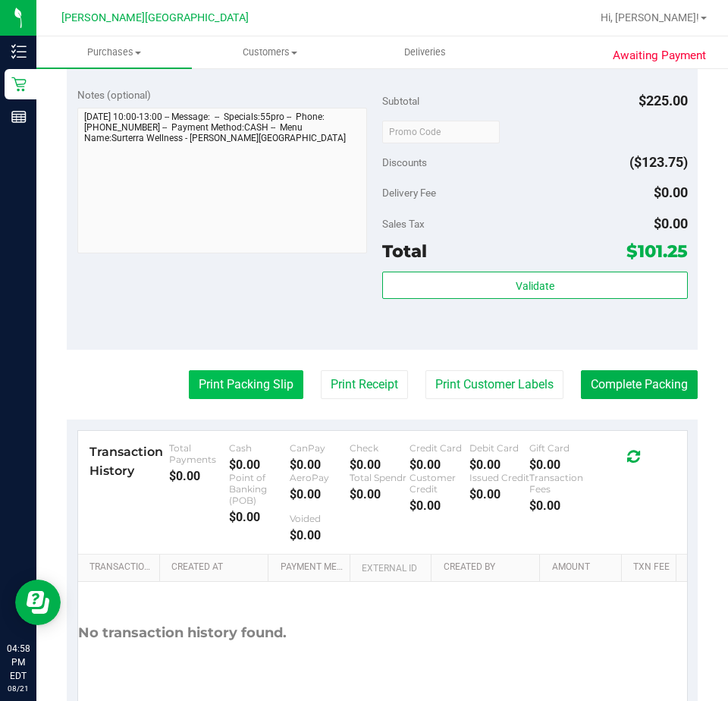 The image size is (728, 701). What do you see at coordinates (400, 101) in the screenshot?
I see `span: Subtotal` at bounding box center [400, 101].